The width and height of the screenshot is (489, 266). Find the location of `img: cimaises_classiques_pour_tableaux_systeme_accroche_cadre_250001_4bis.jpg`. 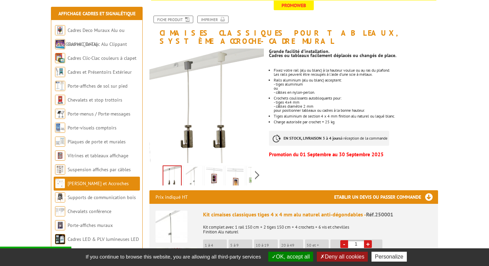

img: cimaises_classiques_pour_tableaux_systeme_accroche_cadre_250001_4bis.jpg is located at coordinates (235, 177).